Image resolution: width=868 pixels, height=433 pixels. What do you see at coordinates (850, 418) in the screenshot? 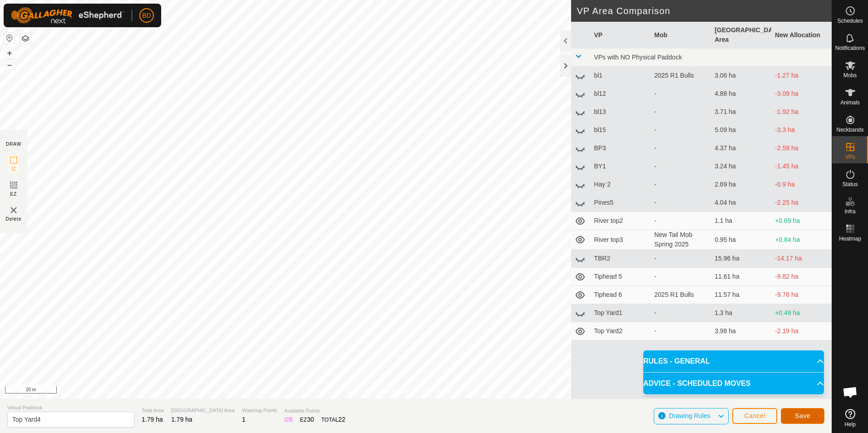
I see `a: Help` at bounding box center [850, 418].